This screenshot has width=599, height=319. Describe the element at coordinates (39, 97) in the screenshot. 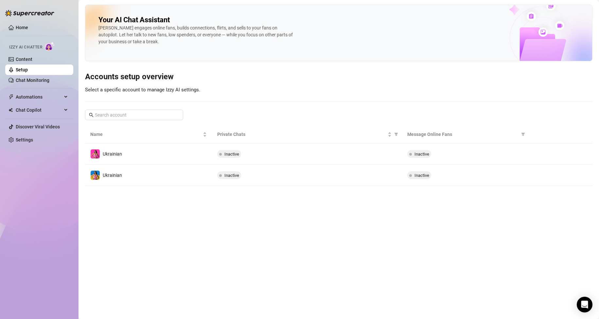

I see `span: Automations` at that location.